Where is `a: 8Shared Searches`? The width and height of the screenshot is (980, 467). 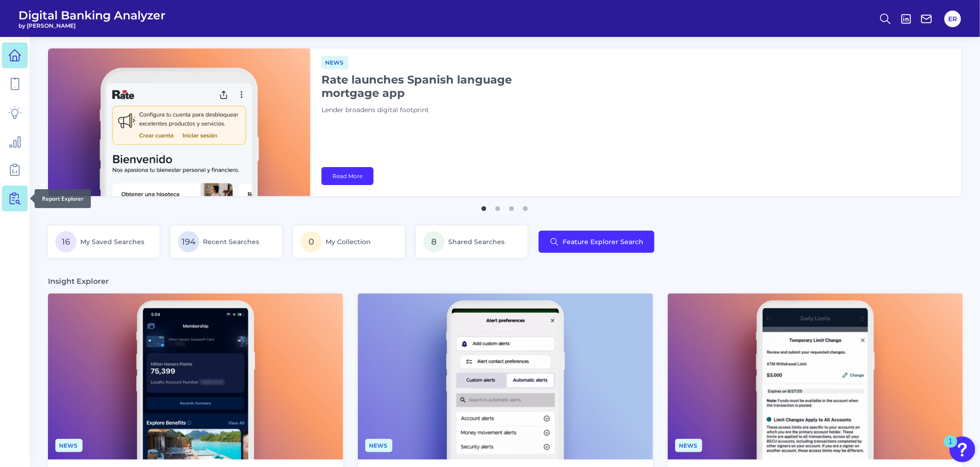
a: 8Shared Searches is located at coordinates (472, 242).